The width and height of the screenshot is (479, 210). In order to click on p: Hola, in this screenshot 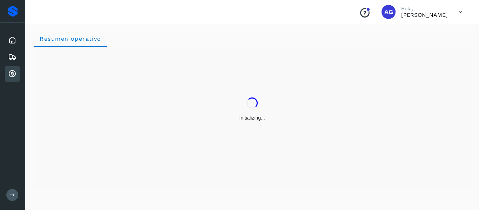, I will do `click(424, 8)`.